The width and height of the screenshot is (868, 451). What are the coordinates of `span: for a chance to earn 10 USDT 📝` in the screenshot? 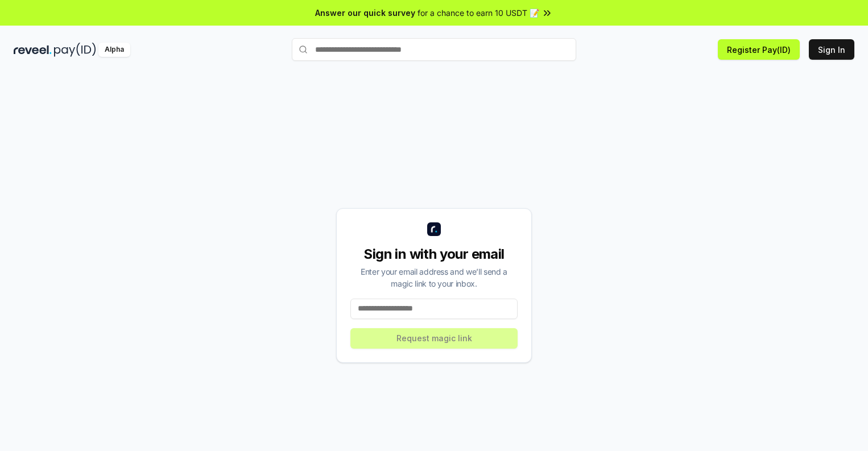 It's located at (478, 13).